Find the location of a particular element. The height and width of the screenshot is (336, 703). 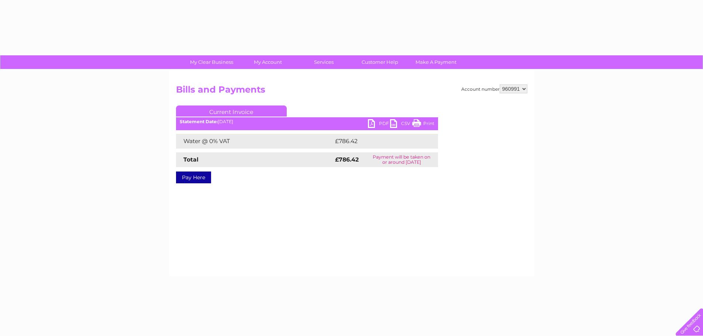

a: Current Invoice is located at coordinates (231, 111).